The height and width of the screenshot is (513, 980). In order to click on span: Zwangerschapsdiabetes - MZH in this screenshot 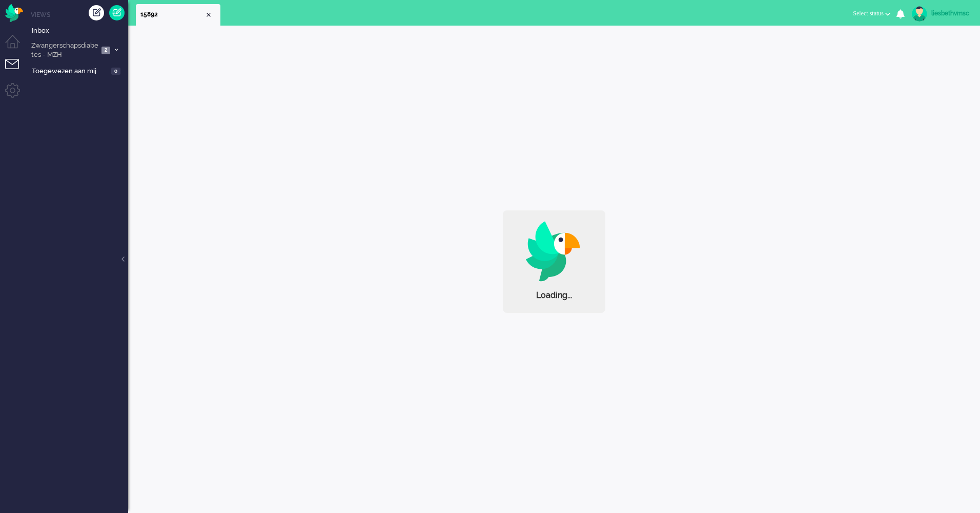, I will do `click(64, 50)`.